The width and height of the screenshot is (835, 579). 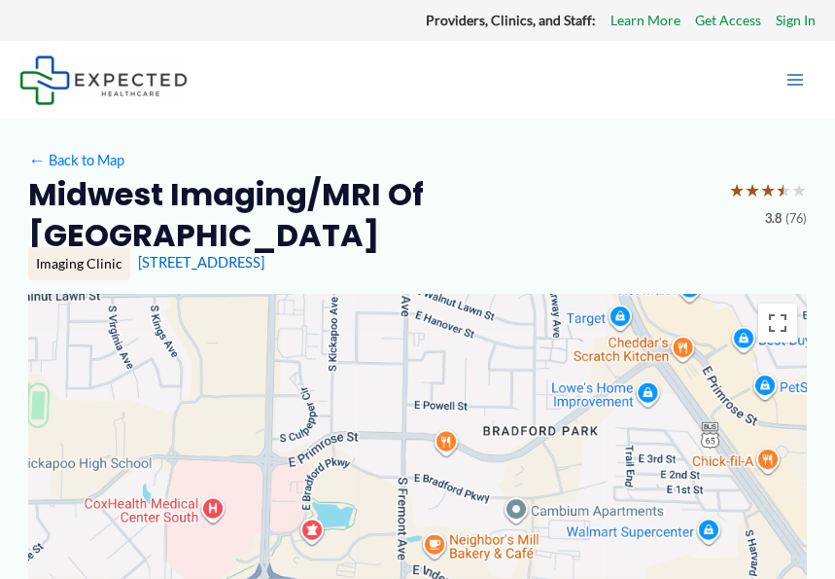 What do you see at coordinates (76, 159) in the screenshot?
I see `a: ←Back to Map` at bounding box center [76, 159].